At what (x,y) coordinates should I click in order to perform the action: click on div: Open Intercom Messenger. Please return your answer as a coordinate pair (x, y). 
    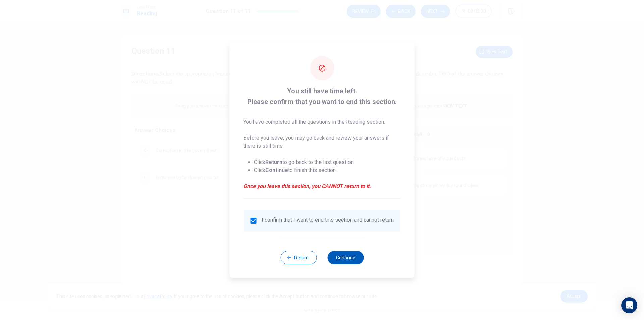
    Looking at the image, I should click on (630, 305).